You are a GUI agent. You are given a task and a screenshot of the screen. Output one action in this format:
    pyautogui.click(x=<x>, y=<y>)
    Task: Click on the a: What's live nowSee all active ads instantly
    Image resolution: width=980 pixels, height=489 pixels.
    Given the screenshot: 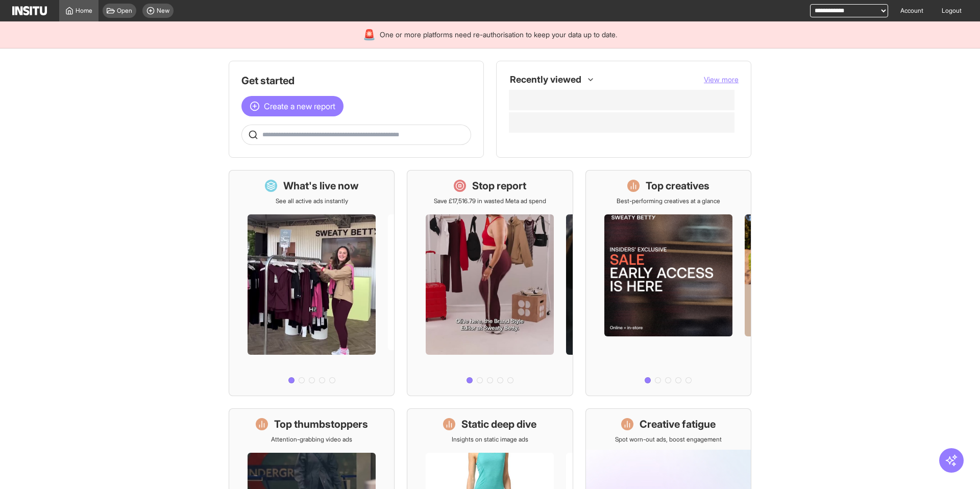 What is the action you would take?
    pyautogui.click(x=311, y=283)
    